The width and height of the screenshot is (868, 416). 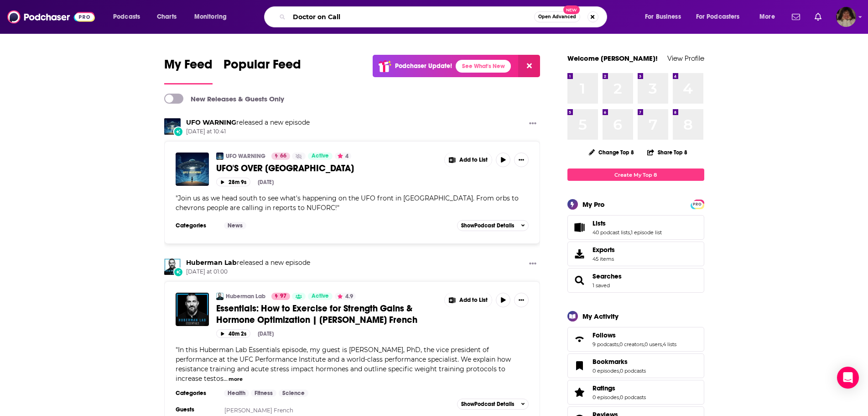 I want to click on a: 4 lists, so click(x=670, y=344).